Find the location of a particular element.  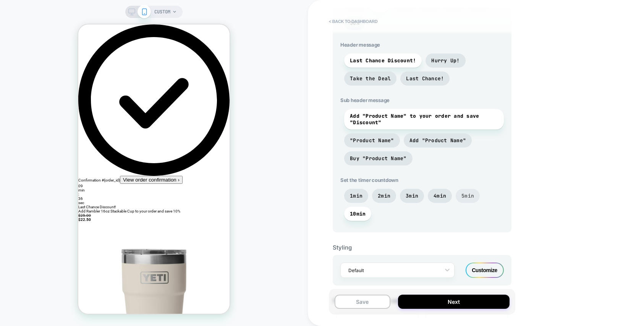

span: 2min is located at coordinates (384, 196).